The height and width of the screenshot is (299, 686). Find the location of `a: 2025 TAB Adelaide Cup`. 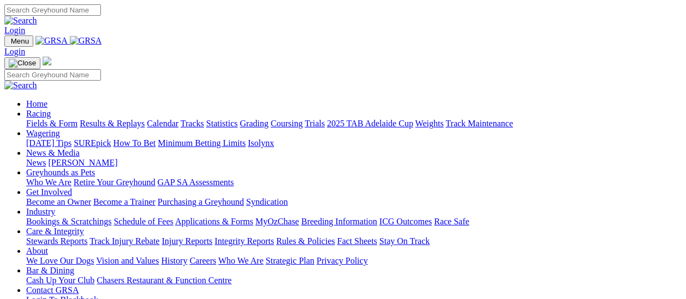

a: 2025 TAB Adelaide Cup is located at coordinates (370, 123).